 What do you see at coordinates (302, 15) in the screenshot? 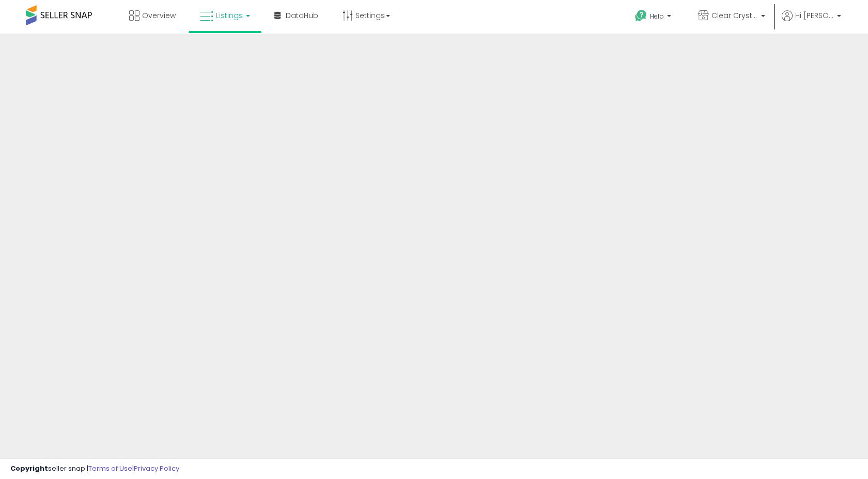
I see `span: DataHub` at bounding box center [302, 15].